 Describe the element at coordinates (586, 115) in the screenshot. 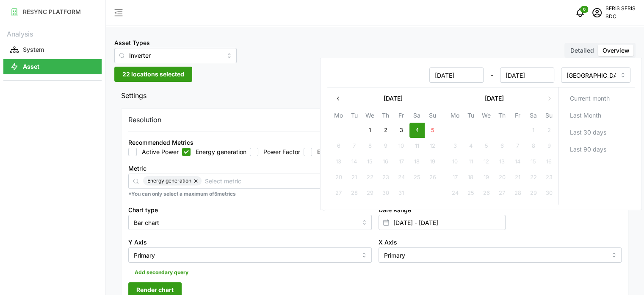

I see `span: Last Month` at that location.